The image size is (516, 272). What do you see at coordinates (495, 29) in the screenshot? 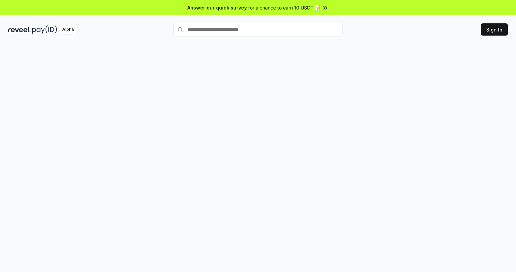
I see `button: Sign In` at bounding box center [495, 29].